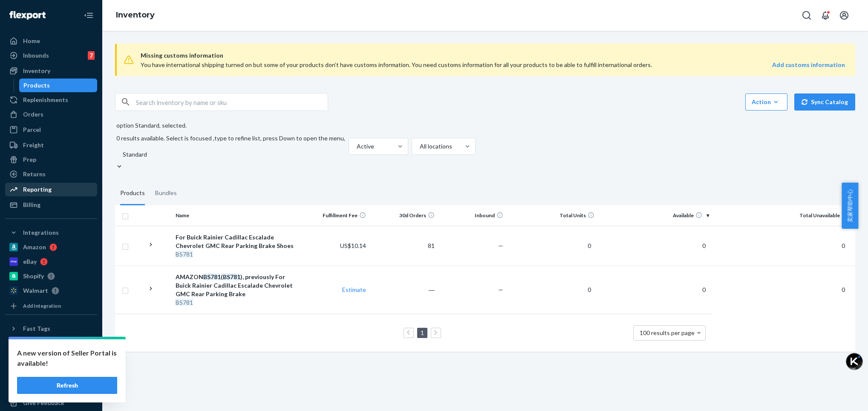  I want to click on div: Replenishments, so click(46, 100).